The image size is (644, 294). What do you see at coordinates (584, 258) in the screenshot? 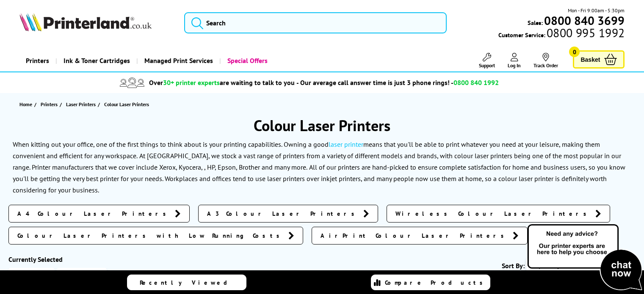
I see `img: Open Live Chat window` at bounding box center [584, 258].